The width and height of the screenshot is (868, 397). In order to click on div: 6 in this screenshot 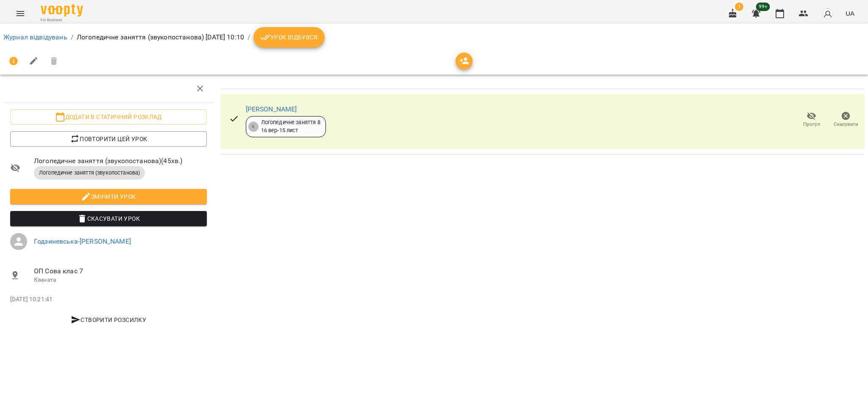, I will do `click(254, 127)`.